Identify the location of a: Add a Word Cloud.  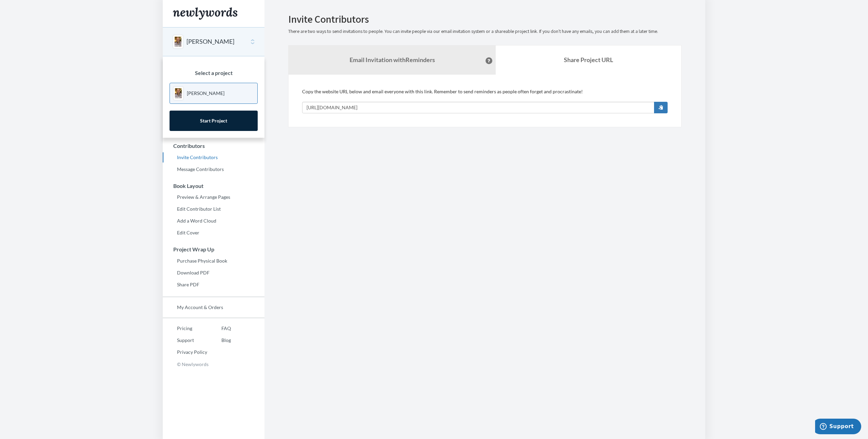
(214, 221).